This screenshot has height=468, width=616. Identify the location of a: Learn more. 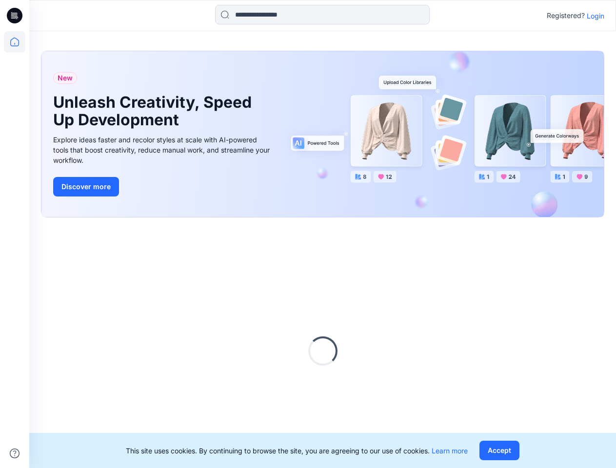
(450, 451).